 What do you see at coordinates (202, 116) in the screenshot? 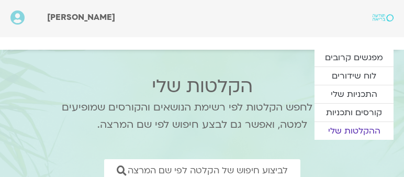
I see `p: אפשר לחפש הקלטות לפי רשימת הנושאים והקורסים שמופיעים למטה, ואפשר גם לבצע חיפוש לפי שם המרצה.` at bounding box center [202, 116].